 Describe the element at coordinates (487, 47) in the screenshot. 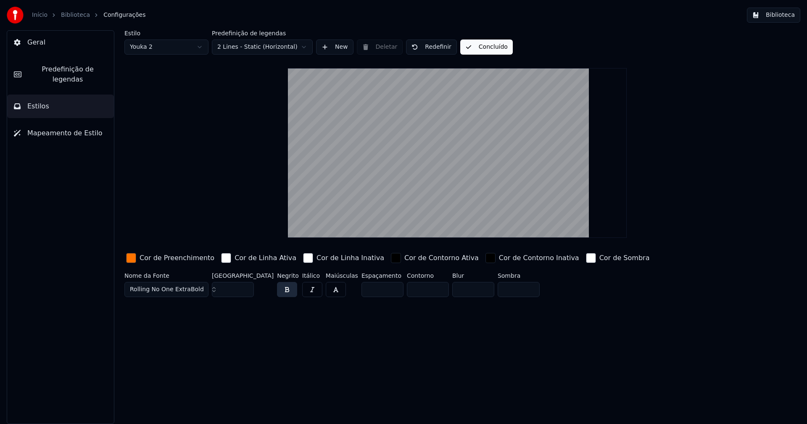

I see `button: Concluído` at that location.